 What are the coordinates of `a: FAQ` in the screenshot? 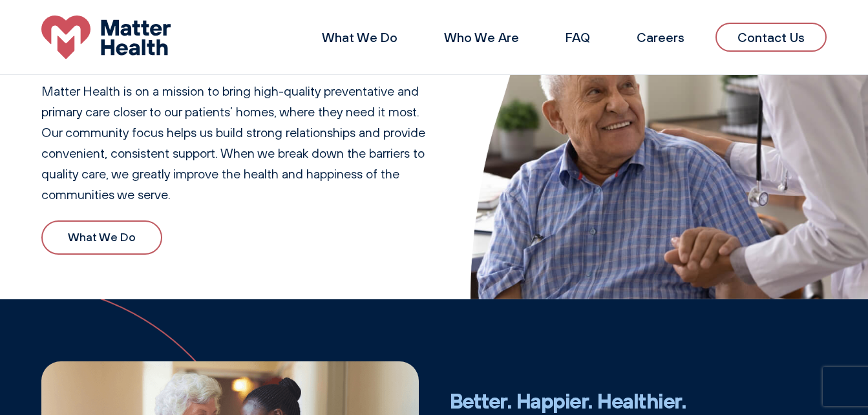 It's located at (577, 37).